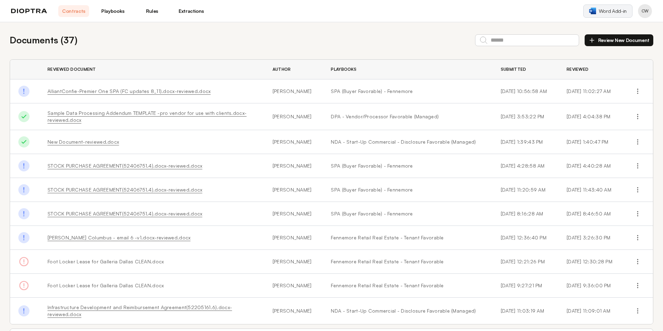 The height and width of the screenshot is (331, 663). What do you see at coordinates (407, 69) in the screenshot?
I see `th: Playbooks` at bounding box center [407, 69].